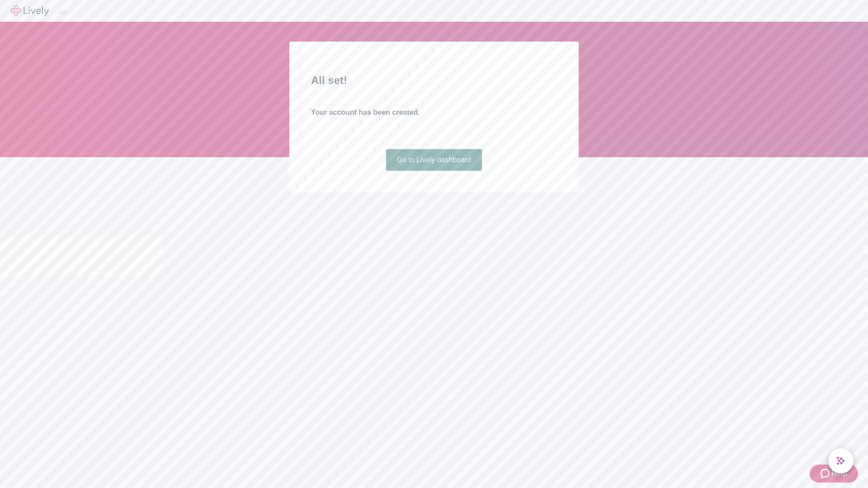 The width and height of the screenshot is (868, 488). I want to click on h2: All set!, so click(434, 80).